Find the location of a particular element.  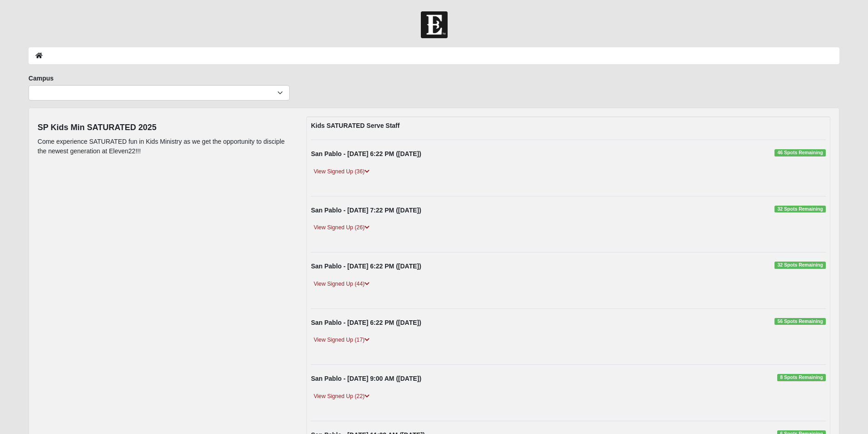

strong: Kids SATURATED Serve Staff is located at coordinates (355, 125).